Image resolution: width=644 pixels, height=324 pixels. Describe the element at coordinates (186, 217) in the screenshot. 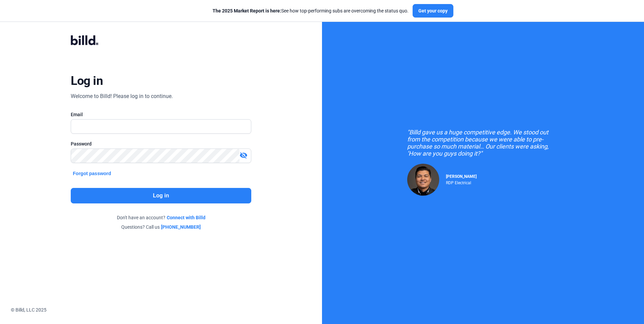

I see `a: Connect with Billd` at that location.